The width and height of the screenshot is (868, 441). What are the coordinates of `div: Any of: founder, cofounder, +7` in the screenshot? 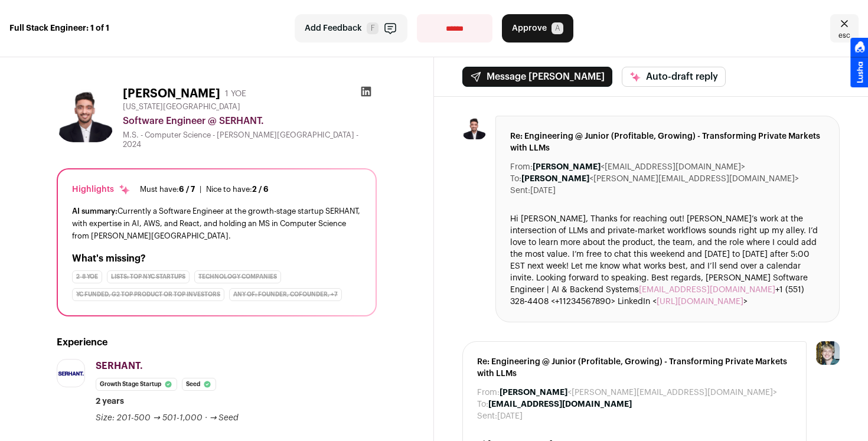 It's located at (285, 294).